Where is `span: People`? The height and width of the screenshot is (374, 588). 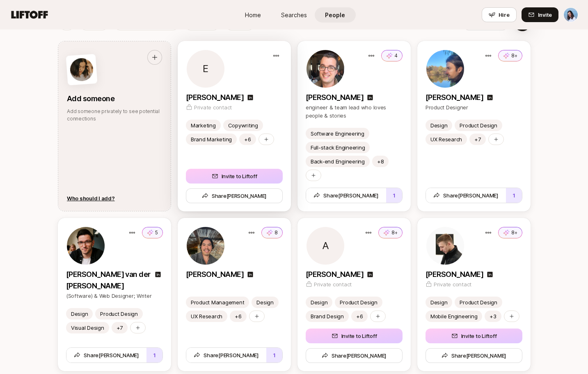
span: People is located at coordinates (335, 15).